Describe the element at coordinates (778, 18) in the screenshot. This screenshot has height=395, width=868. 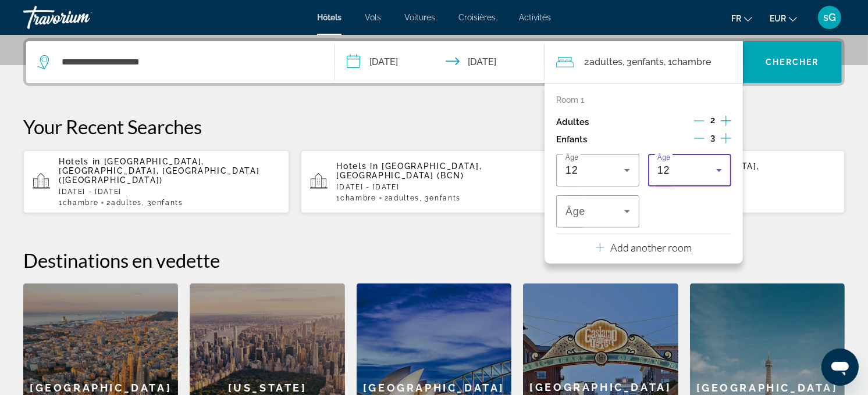
I see `span: EUR` at that location.